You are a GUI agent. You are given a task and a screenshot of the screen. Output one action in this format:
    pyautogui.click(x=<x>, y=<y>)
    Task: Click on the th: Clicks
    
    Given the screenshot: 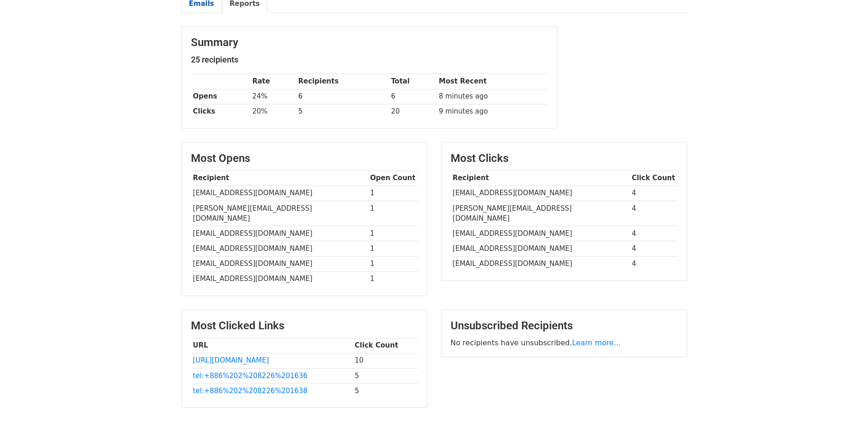 What is the action you would take?
    pyautogui.click(x=221, y=111)
    